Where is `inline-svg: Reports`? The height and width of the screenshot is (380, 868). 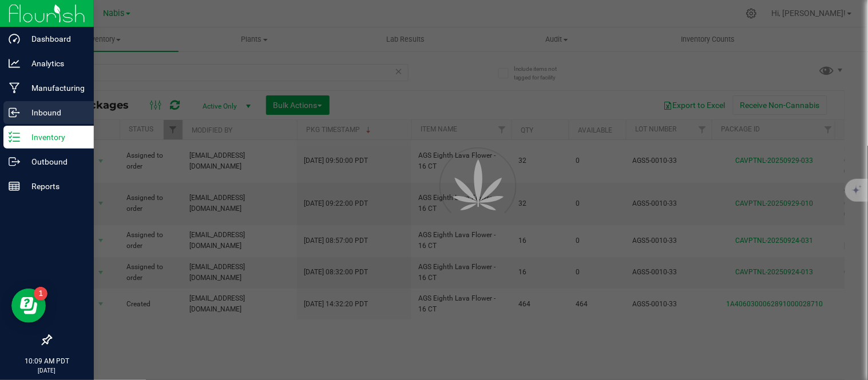 inline-svg: Reports is located at coordinates (14, 186).